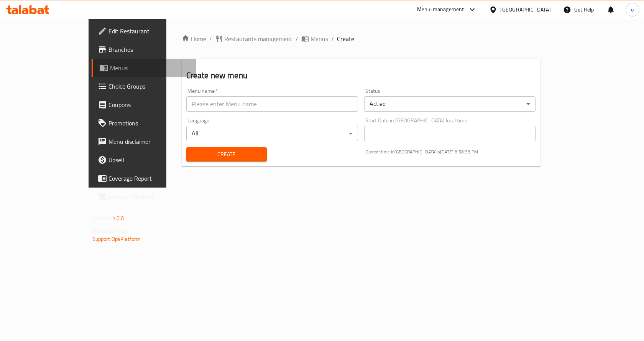  What do you see at coordinates (258, 39) in the screenshot?
I see `span: Restaurants management` at bounding box center [258, 39].